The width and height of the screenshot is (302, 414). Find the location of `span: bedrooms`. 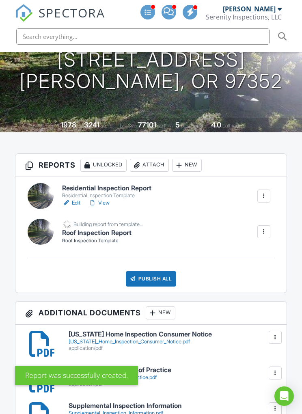

span: bedrooms is located at coordinates (192, 126).